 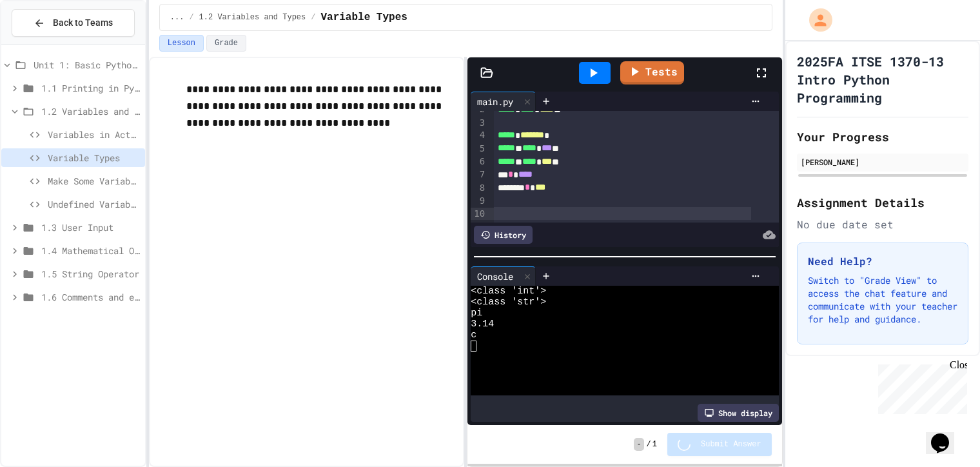 I want to click on h3: Need Help?, so click(x=882, y=261).